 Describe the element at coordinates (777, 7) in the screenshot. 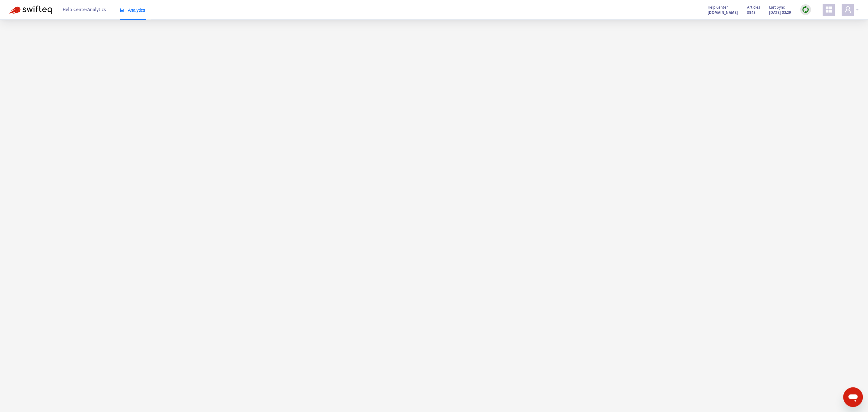

I see `span: Last Sync` at that location.